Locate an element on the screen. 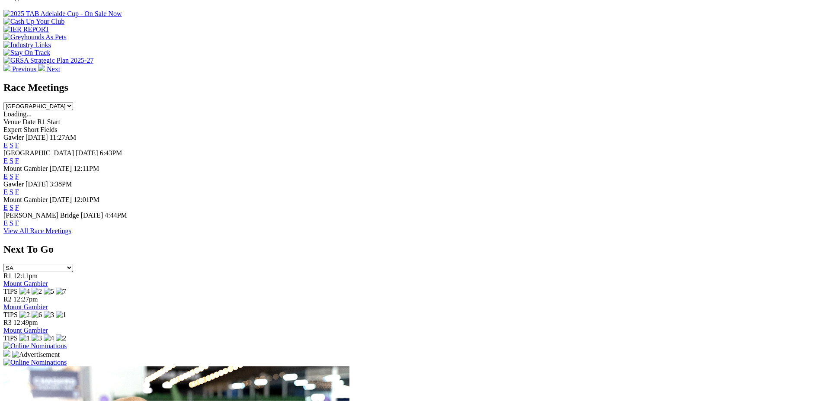 This screenshot has height=401, width=823. span: R1 is located at coordinates (7, 276).